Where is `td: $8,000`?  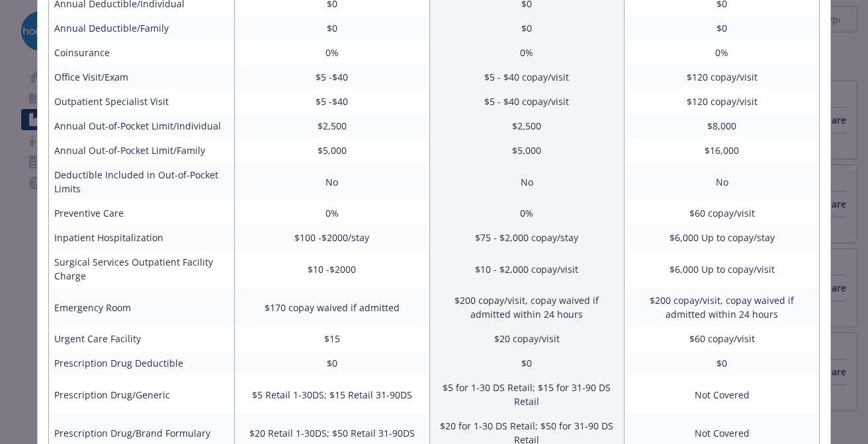
td: $8,000 is located at coordinates (722, 125).